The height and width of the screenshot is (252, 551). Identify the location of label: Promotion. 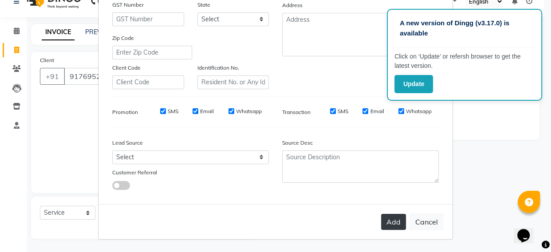
(125, 112).